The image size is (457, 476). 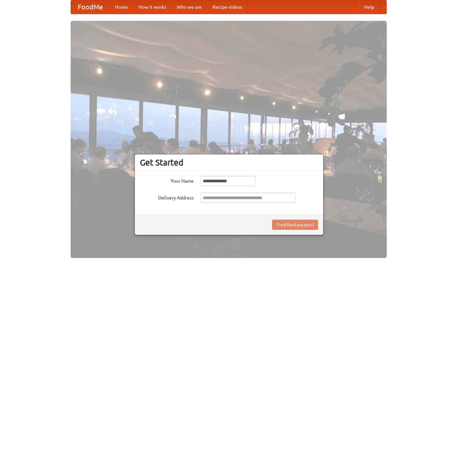 I want to click on button: Find Restaurants!, so click(x=295, y=225).